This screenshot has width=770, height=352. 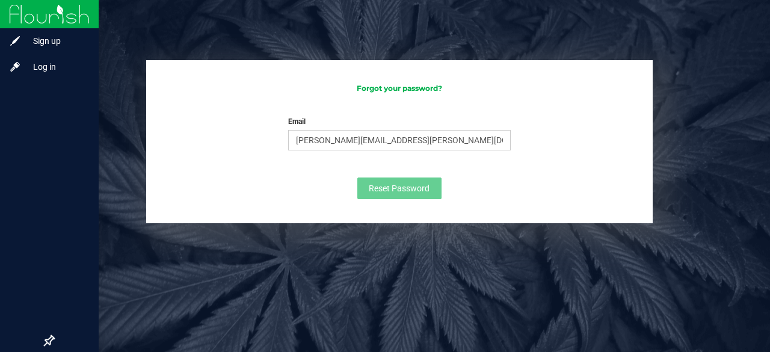 What do you see at coordinates (15, 67) in the screenshot?
I see `inline-svg: Log in` at bounding box center [15, 67].